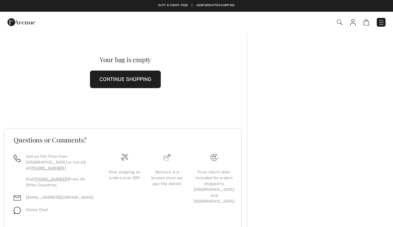 The height and width of the screenshot is (227, 393). What do you see at coordinates (381, 22) in the screenshot?
I see `img: Menu` at bounding box center [381, 22].